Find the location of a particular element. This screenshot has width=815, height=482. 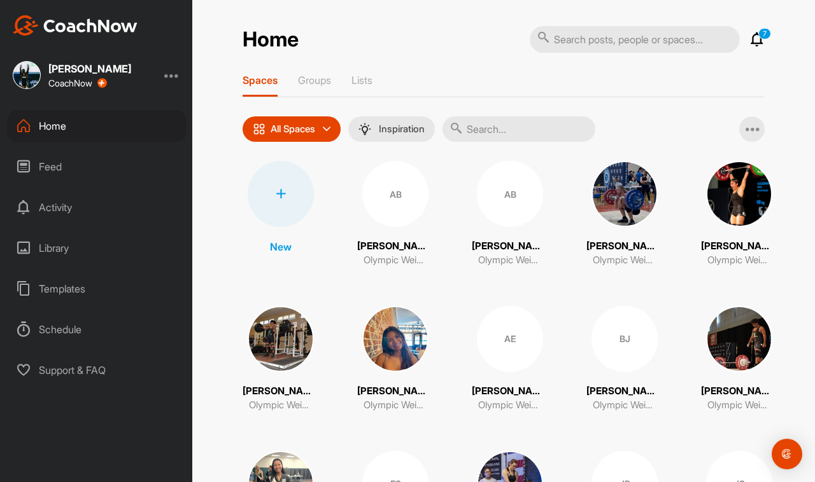

img: square_bbf18832a8e853abb003d0da2e2b2533.jpg is located at coordinates (27, 75).